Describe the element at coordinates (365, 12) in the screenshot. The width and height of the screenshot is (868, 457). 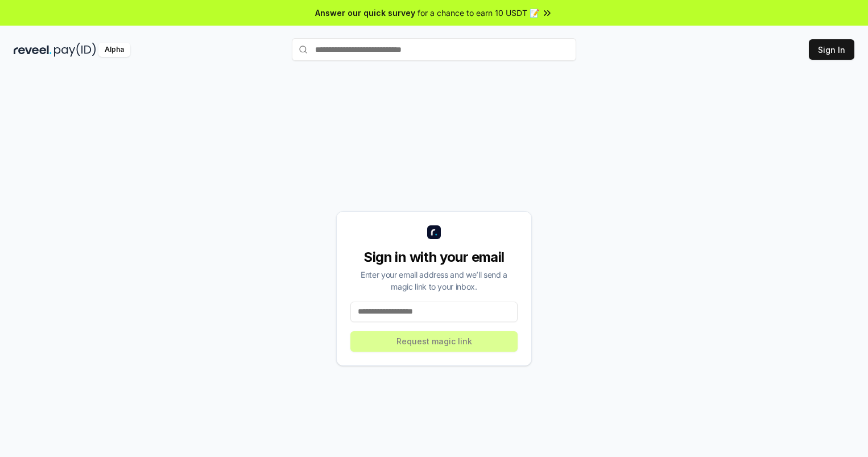
I see `span: Answer our quick survey` at that location.